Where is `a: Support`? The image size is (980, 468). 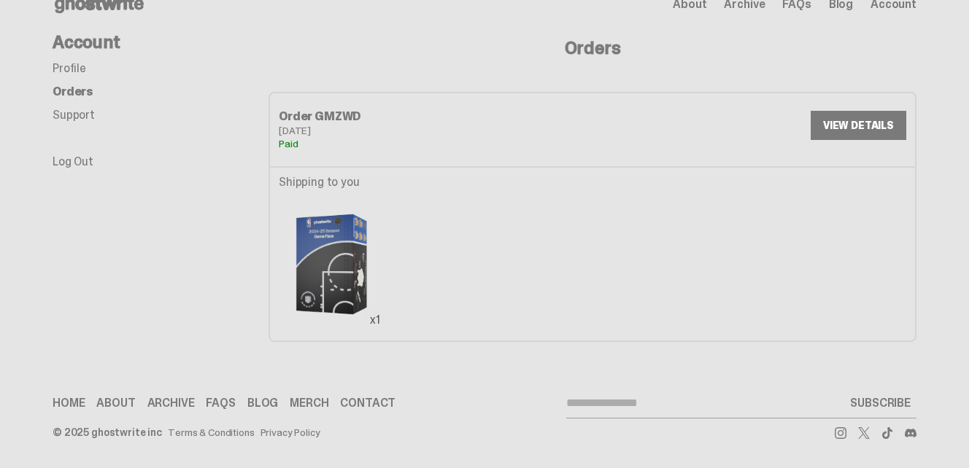 a: Support is located at coordinates (73, 114).